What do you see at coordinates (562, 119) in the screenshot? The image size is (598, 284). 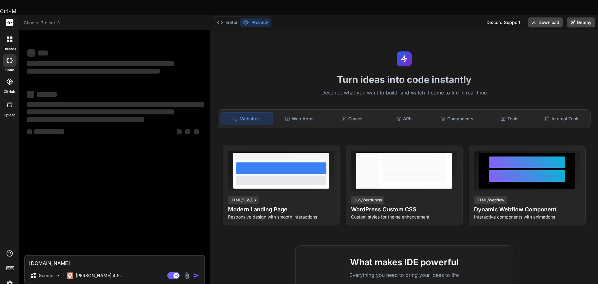 I see `div: Internal Tools` at bounding box center [562, 119].